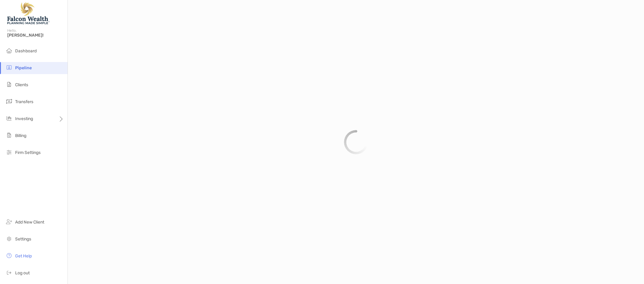  Describe the element at coordinates (9, 152) in the screenshot. I see `img: firm-settings icon` at that location.